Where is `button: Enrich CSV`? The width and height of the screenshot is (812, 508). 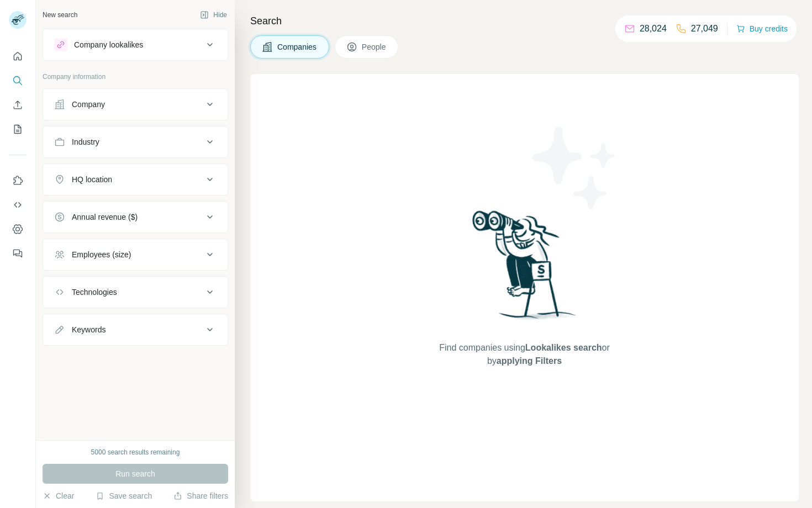 button: Enrich CSV is located at coordinates (18, 105).